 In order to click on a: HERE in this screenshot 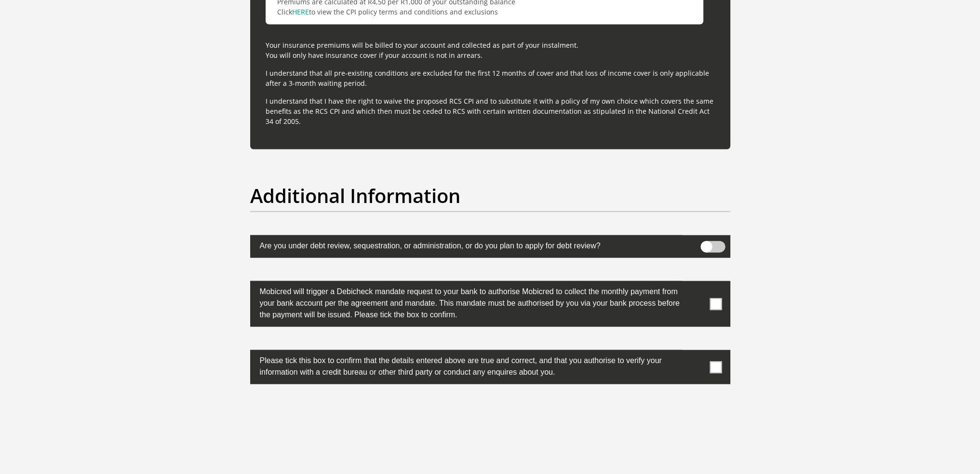, I will do `click(300, 12)`.